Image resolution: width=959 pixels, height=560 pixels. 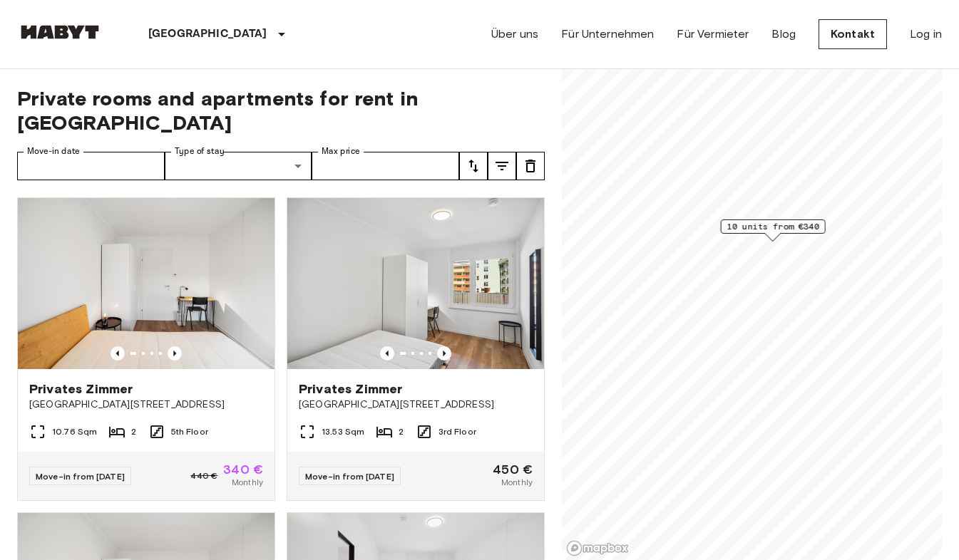 I want to click on a: Marketing picture of unit AT-21-001-065-01Previous imagePrevious imagePrivates Zimmer[GEOGRAPHIC_..., so click(x=416, y=349).